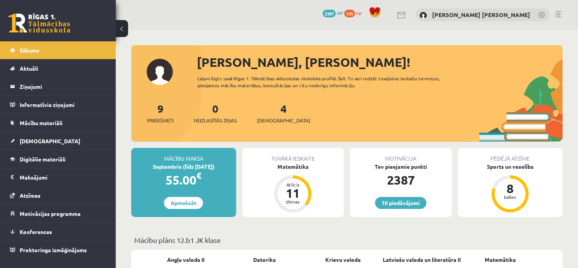 Image resolution: width=578 pixels, height=268 pixels. Describe the element at coordinates (58, 105) in the screenshot. I see `a: Informatīvie ziņojumi` at that location.